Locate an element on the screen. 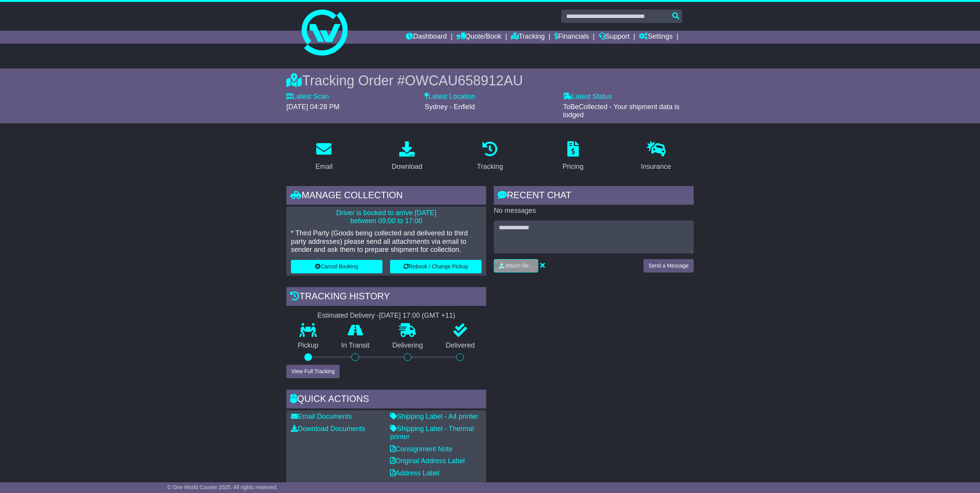 Image resolution: width=980 pixels, height=493 pixels. a: Insurance is located at coordinates (656, 157).